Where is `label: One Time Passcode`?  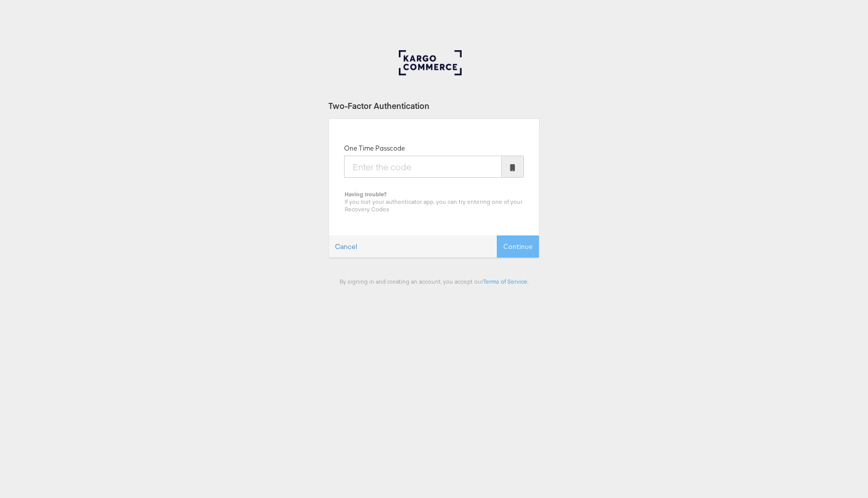 label: One Time Passcode is located at coordinates (374, 148).